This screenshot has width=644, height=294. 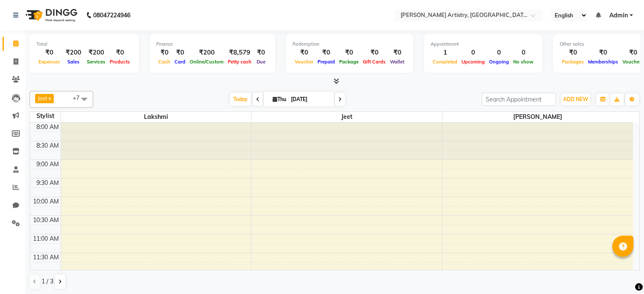 What do you see at coordinates (603, 62) in the screenshot?
I see `span: Memberships` at bounding box center [603, 62].